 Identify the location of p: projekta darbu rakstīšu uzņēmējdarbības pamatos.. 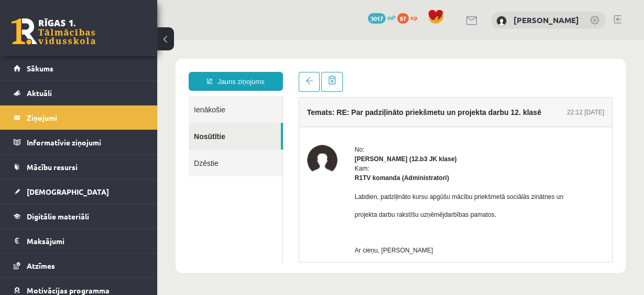
(322, 174).